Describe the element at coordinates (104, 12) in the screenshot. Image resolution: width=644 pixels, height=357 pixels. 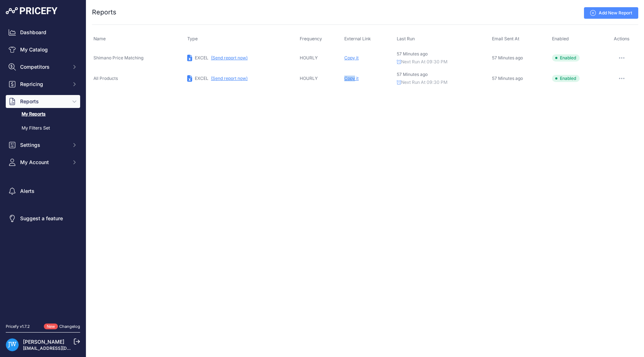
I see `h2: Reports` at that location.